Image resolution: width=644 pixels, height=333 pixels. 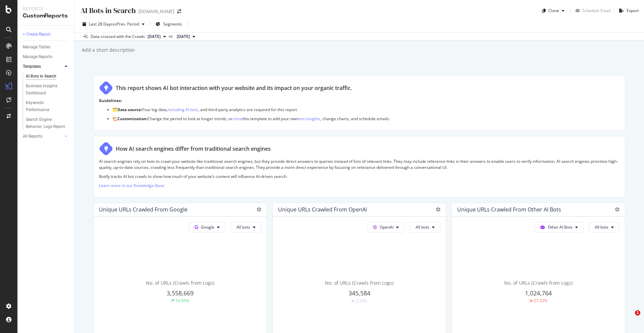 What do you see at coordinates (143, 209) in the screenshot?
I see `div: Unique URLs Crawled from Google` at bounding box center [143, 209].